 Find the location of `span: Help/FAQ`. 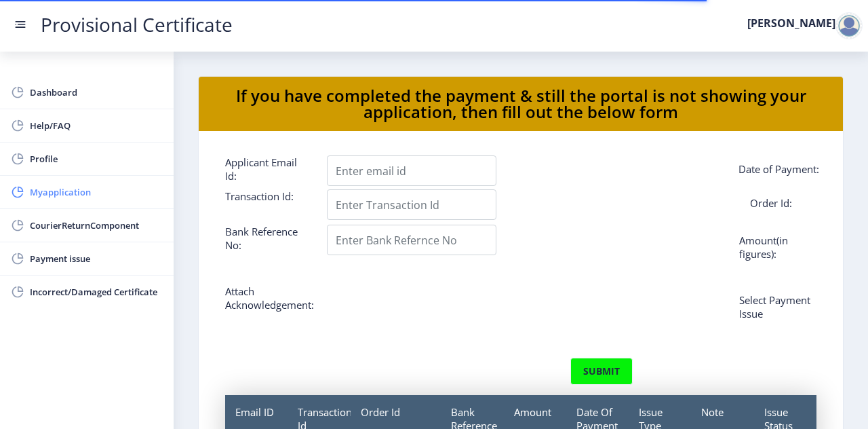

span: Help/FAQ is located at coordinates (96, 125).